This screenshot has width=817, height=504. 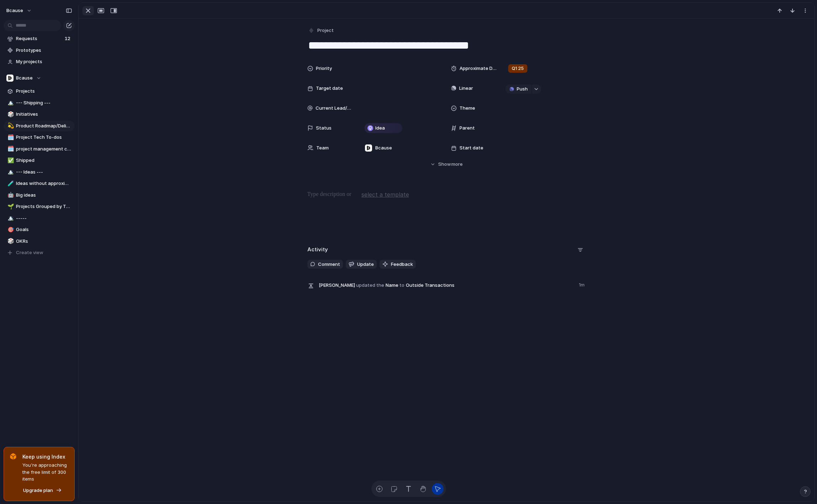 What do you see at coordinates (44, 114) in the screenshot?
I see `span: Initiatives` at bounding box center [44, 114].